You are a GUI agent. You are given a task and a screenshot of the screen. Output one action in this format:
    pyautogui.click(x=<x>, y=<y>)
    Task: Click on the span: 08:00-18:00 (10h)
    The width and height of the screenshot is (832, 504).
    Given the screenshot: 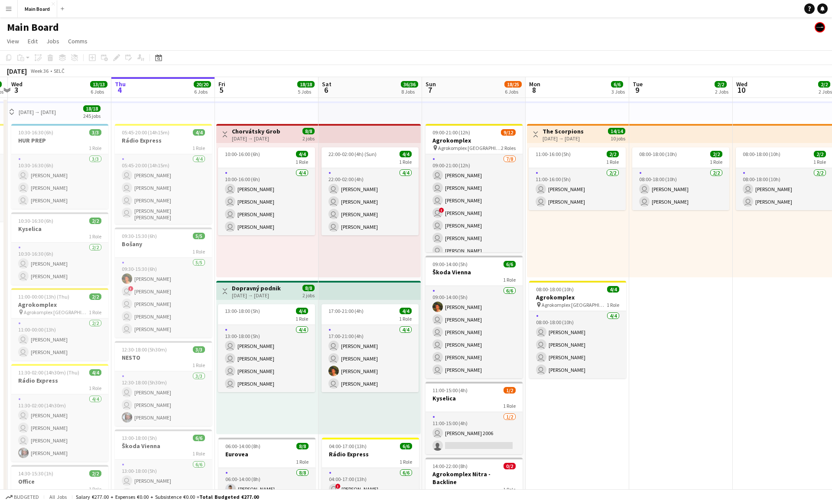 What is the action you would take?
    pyautogui.click(x=554, y=289)
    